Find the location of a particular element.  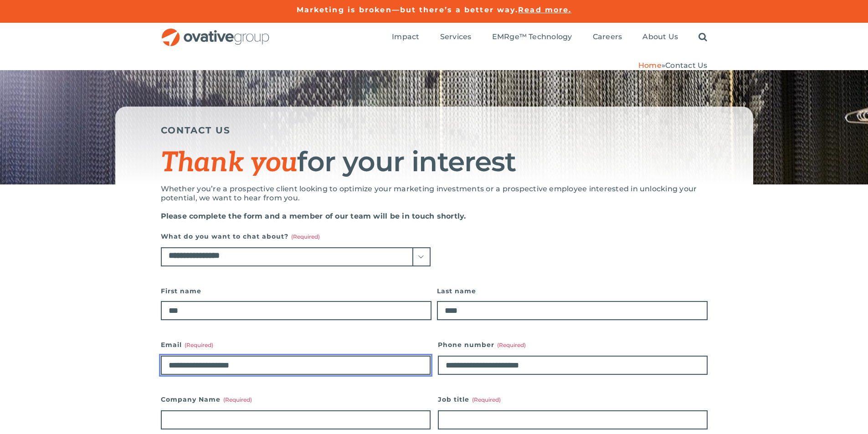

strong: Please complete the form and a member of our team will be in touch shortly. is located at coordinates (314, 216).